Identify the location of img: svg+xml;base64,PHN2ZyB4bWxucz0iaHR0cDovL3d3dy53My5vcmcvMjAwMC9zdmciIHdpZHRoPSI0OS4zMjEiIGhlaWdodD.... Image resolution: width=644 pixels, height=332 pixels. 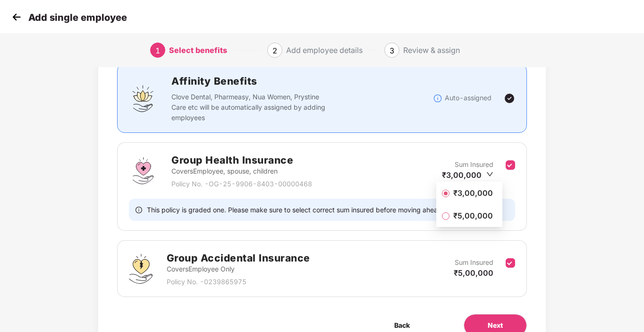
(141, 269).